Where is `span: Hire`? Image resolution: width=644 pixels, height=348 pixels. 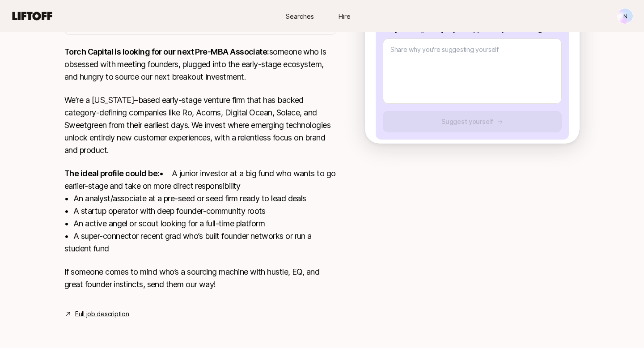
span: Hire is located at coordinates (344, 16).